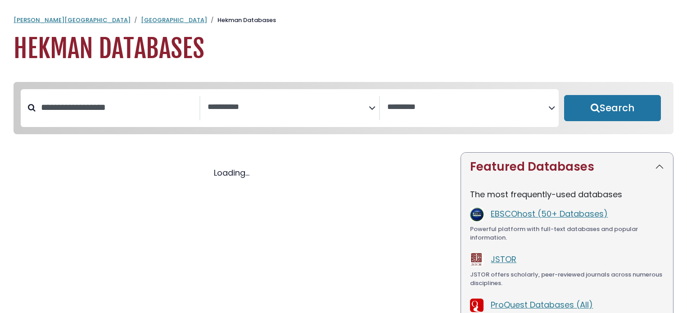  What do you see at coordinates (567, 167) in the screenshot?
I see `button: Featured Databases` at bounding box center [567, 167].